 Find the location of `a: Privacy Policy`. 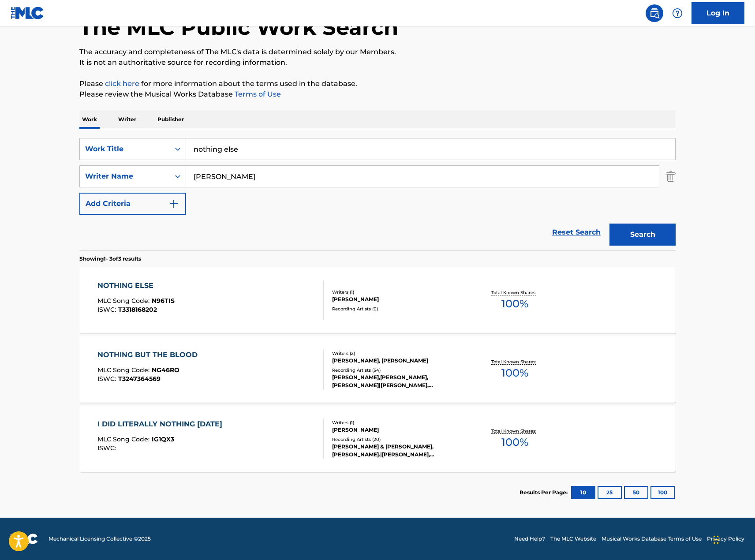

a: Privacy Policy is located at coordinates (725, 539).